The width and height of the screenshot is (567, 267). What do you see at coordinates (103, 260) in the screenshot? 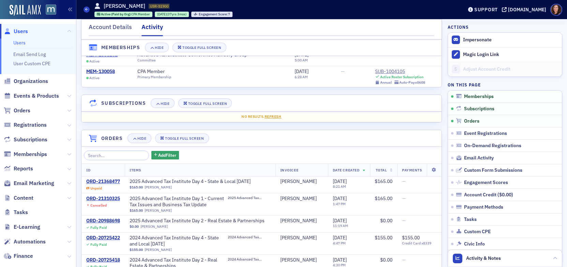
I see `a: ORD-20725418` at bounding box center [103, 260].